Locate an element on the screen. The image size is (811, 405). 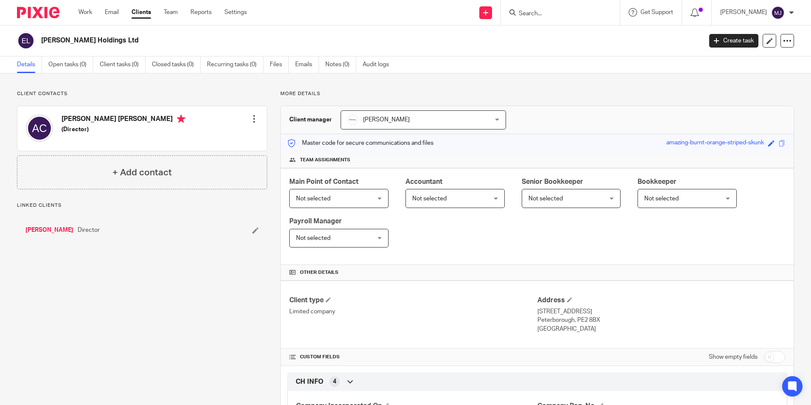
a: Closed tasks (0) is located at coordinates (176, 65).